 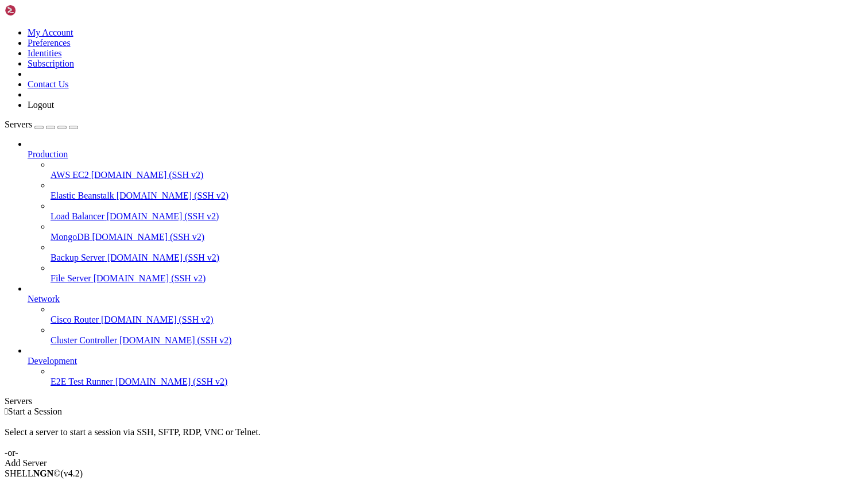 I want to click on span: Production, so click(x=47, y=153).